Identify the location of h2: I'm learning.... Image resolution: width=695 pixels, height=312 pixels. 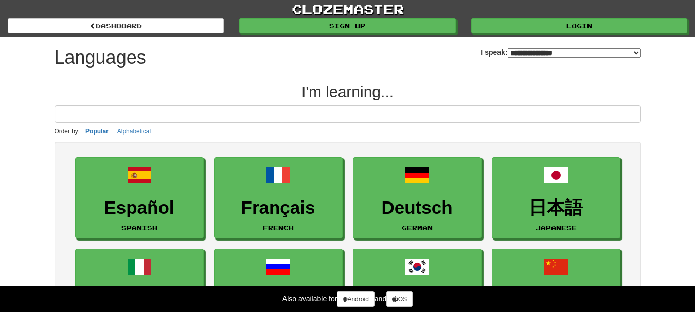
(348, 92).